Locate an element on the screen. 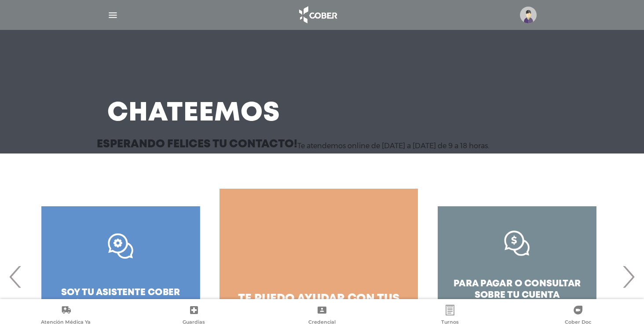  span: Credencial is located at coordinates (322, 323).